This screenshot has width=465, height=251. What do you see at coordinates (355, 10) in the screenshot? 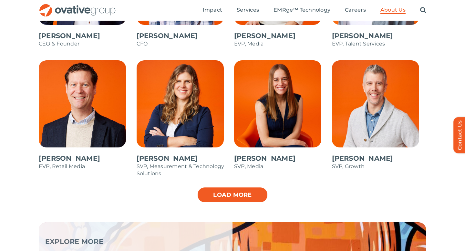
I see `a: Careers` at bounding box center [355, 10].